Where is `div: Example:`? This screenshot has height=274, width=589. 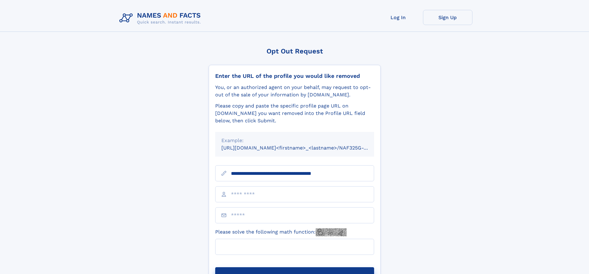
div: Example: is located at coordinates (294, 141).